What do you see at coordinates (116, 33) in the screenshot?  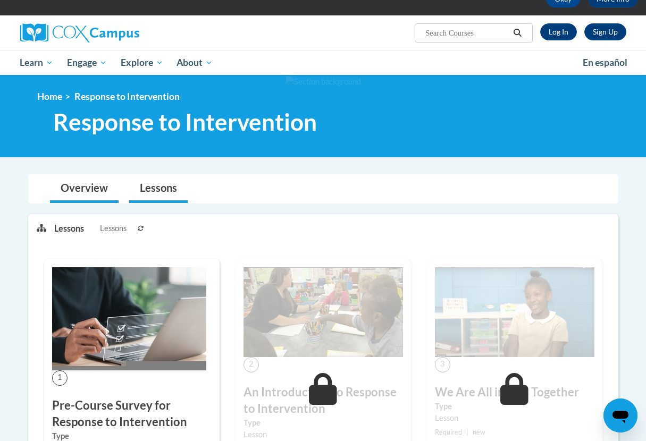 I see `a: Cox Campus` at bounding box center [116, 33].